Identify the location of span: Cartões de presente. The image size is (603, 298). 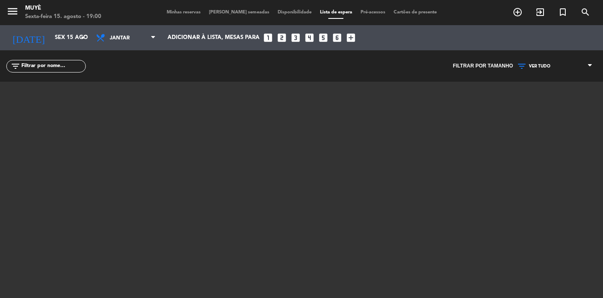
(415, 12).